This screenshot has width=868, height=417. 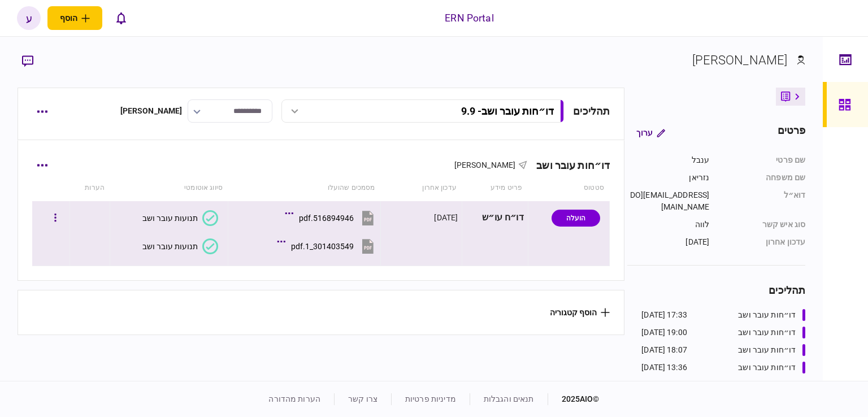 What do you see at coordinates (763, 177) in the screenshot?
I see `div: שם משפחה` at bounding box center [763, 177].